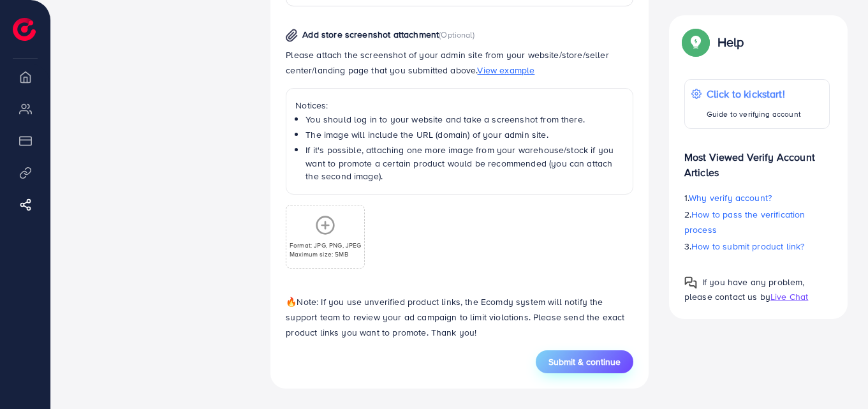  What do you see at coordinates (788, 297) in the screenshot?
I see `span: Live Chat` at bounding box center [788, 297].